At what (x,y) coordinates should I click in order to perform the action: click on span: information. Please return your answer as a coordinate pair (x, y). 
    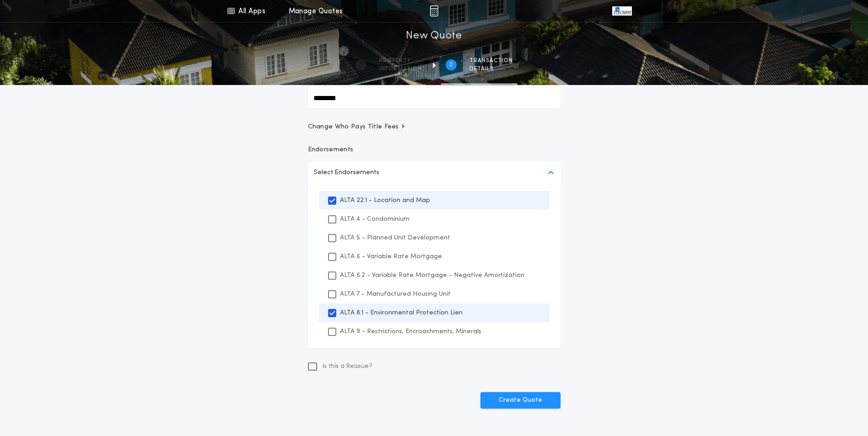
    Looking at the image, I should click on (401, 69).